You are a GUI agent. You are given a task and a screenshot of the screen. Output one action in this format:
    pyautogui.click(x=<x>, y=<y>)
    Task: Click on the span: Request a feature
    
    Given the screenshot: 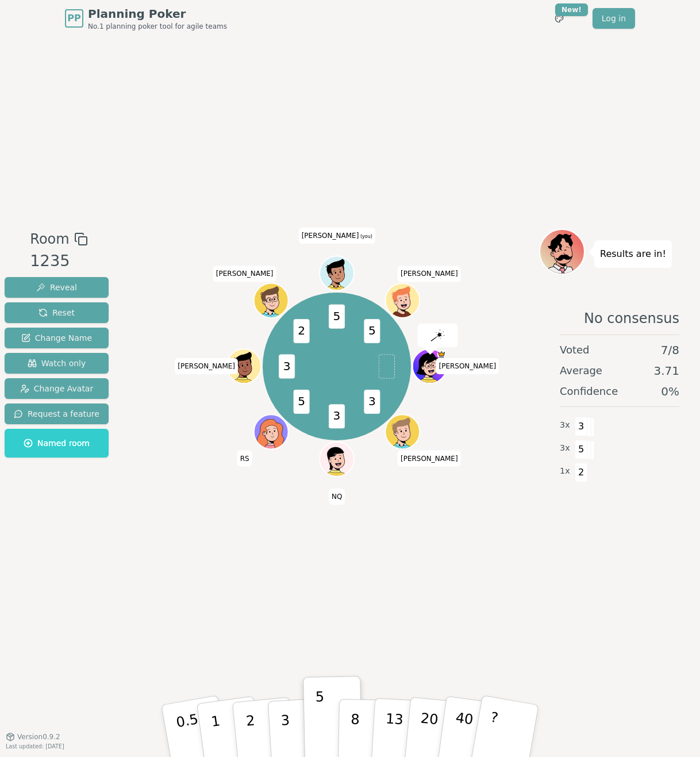 What is the action you would take?
    pyautogui.click(x=57, y=414)
    